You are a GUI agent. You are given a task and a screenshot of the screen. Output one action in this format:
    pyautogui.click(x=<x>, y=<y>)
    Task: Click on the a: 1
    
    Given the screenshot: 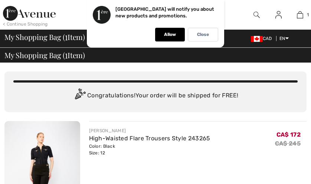 What is the action you would take?
    pyautogui.click(x=300, y=15)
    